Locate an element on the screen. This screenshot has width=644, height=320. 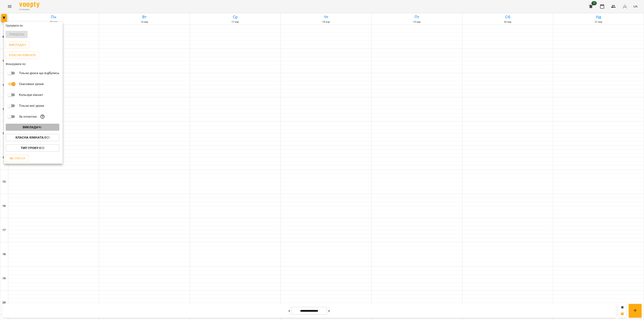
p: Тільки мої уроки is located at coordinates (31, 106).